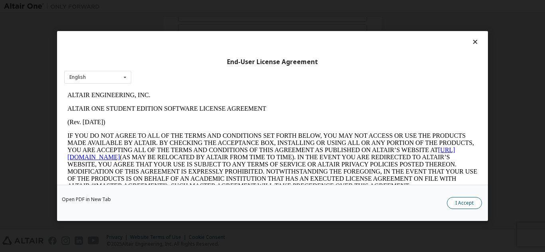 Image resolution: width=545 pixels, height=252 pixels. What do you see at coordinates (86, 200) in the screenshot?
I see `a: Open PDF in New Tab` at bounding box center [86, 200].